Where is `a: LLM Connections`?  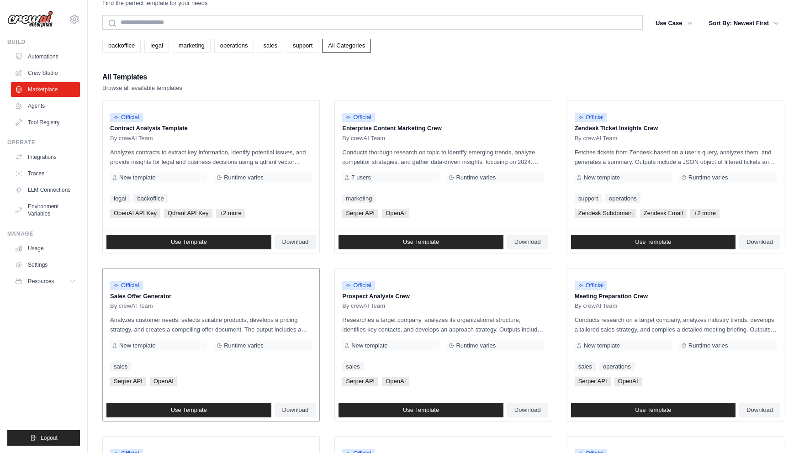 a: LLM Connections is located at coordinates (45, 190).